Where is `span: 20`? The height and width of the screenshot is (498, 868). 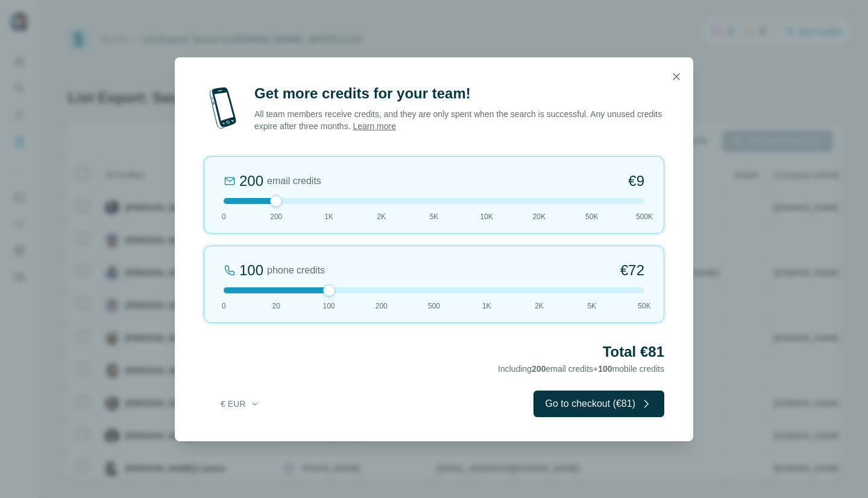 span: 20 is located at coordinates (276, 306).